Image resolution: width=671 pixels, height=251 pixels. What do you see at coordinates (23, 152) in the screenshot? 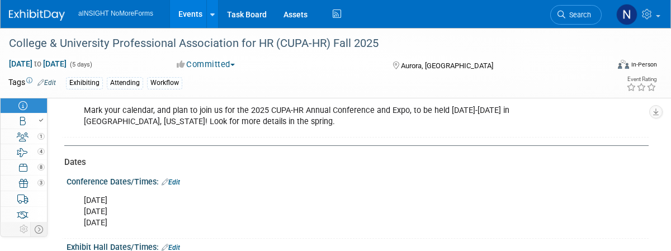
I see `a: 4` at bounding box center [23, 152].